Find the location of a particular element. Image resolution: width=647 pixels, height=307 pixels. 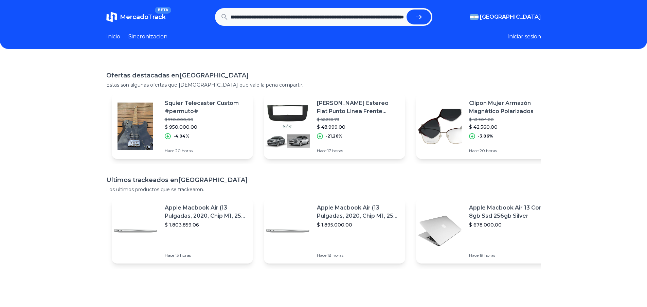

a: Sincronizacion is located at coordinates (148, 37).